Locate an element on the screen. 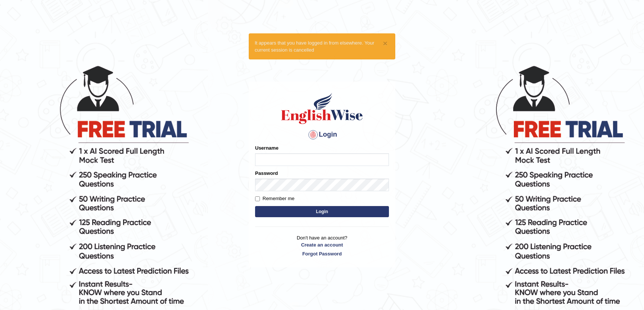 The image size is (644, 310). a: Create an account is located at coordinates (322, 245).